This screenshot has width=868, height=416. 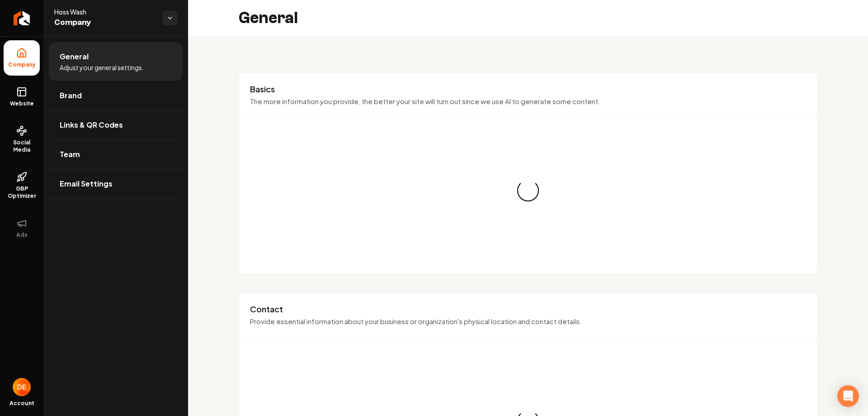 What do you see at coordinates (528, 321) in the screenshot?
I see `p: Provide essential information about your business or organization's physical location and contact...` at bounding box center [528, 321].